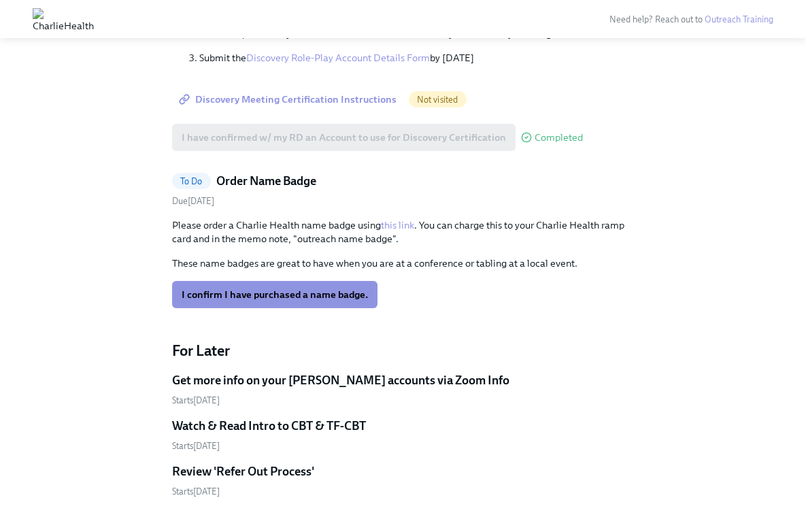 Image resolution: width=806 pixels, height=517 pixels. I want to click on span: Need help? Reach out to, so click(691, 19).